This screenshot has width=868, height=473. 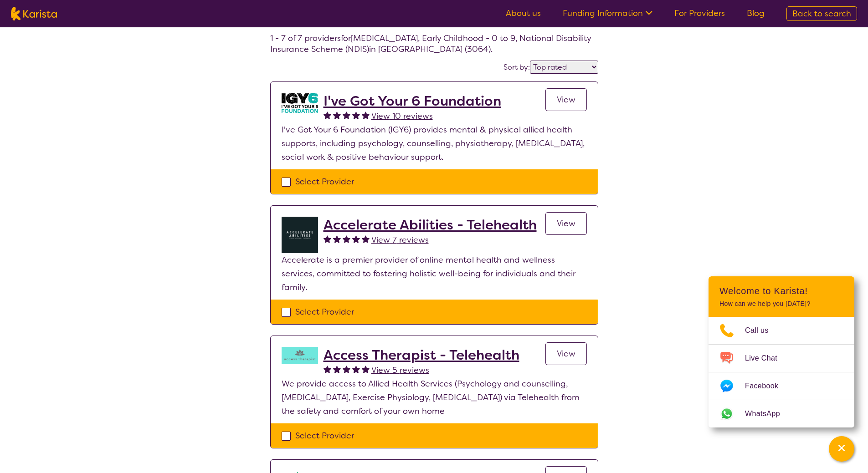 I want to click on a: Web link opens in a new tab., so click(x=782, y=414).